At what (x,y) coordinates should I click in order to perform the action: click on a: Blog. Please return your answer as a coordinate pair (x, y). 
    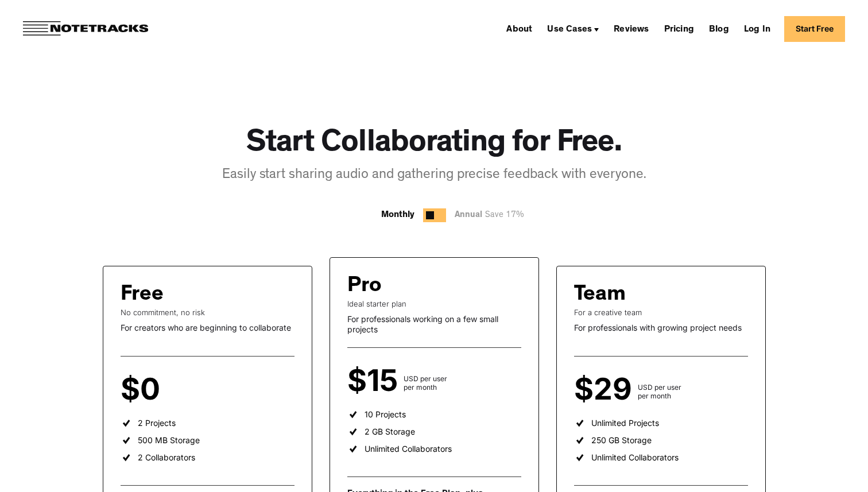
    Looking at the image, I should click on (719, 29).